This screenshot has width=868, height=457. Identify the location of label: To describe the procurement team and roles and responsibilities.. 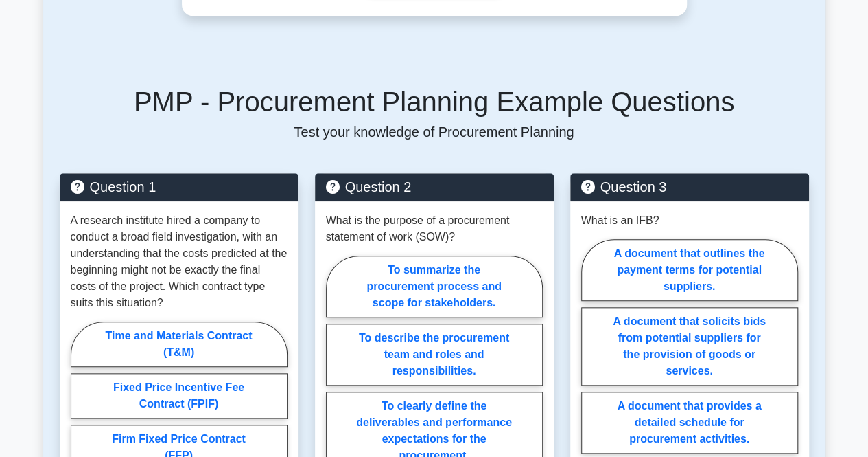
(435, 354).